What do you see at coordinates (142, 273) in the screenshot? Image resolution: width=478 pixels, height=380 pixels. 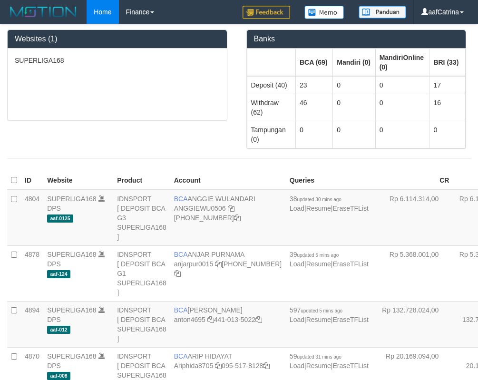 I see `td: IDNSPORT [ DEPOSIT BCA G1 SUPERLIGA168 ]` at bounding box center [142, 273].